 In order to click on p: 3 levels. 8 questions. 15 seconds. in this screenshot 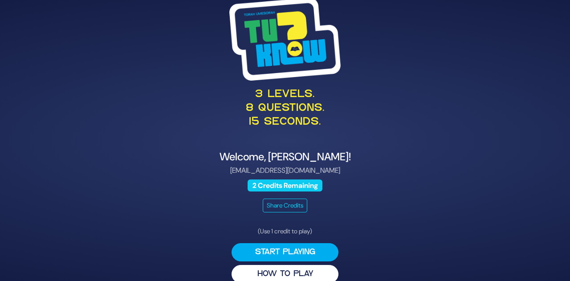, I will do `click(285, 109)`.